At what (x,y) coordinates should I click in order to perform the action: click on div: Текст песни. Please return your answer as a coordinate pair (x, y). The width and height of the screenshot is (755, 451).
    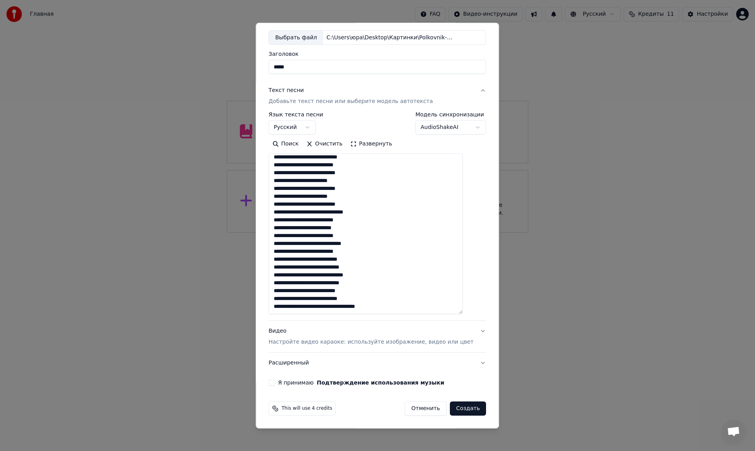
    Looking at the image, I should click on (286, 90).